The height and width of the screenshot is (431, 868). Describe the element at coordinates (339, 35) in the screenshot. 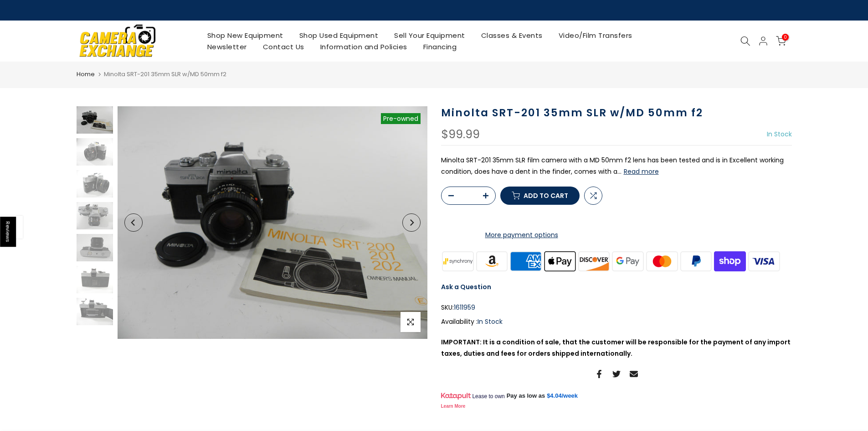

I see `a: Shop Used Equipment` at that location.